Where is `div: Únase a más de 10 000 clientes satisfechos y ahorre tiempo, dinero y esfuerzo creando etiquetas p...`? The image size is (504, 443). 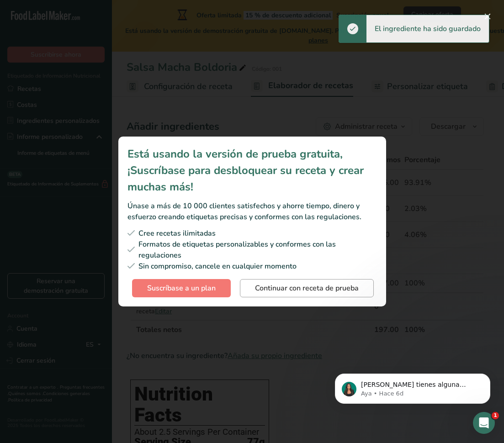 div: Únase a más de 10 000 clientes satisfechos y ahorre tiempo, dinero y esfuerzo creando etiquetas p... is located at coordinates (252, 212).